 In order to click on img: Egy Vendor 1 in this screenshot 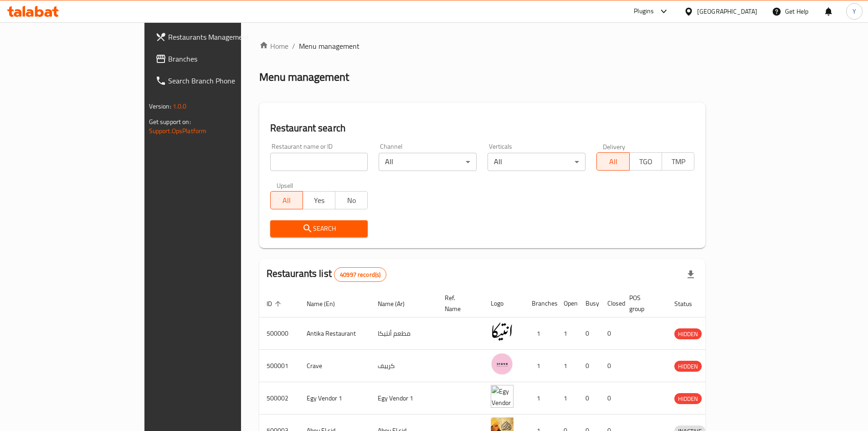, I will do `click(502, 396)`.